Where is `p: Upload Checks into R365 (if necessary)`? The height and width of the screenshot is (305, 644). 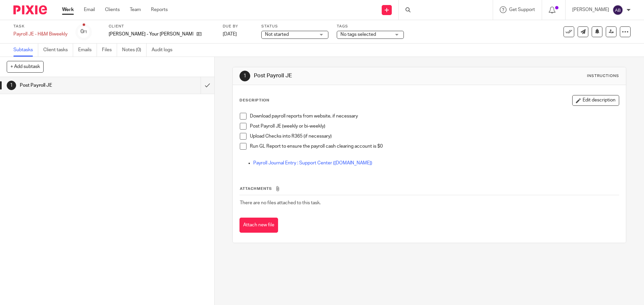
p: Upload Checks into R365 (if necessary) is located at coordinates (434, 137).